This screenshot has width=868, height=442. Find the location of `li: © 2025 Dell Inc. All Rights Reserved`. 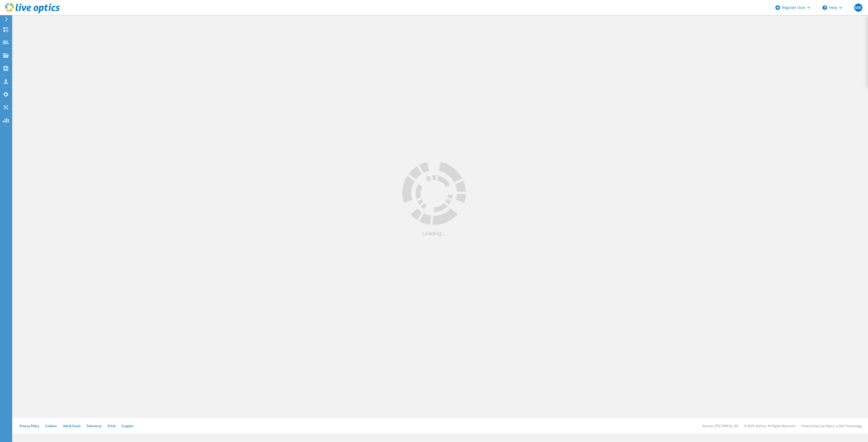

li: © 2025 Dell Inc. All Rights Reserved is located at coordinates (769, 426).